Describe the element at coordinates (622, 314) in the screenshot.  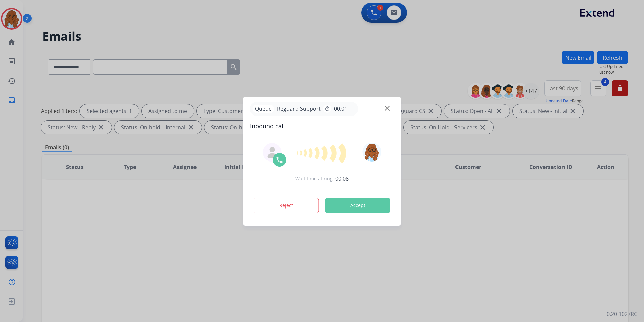
I see `p: 0.20.1027RC` at that location.